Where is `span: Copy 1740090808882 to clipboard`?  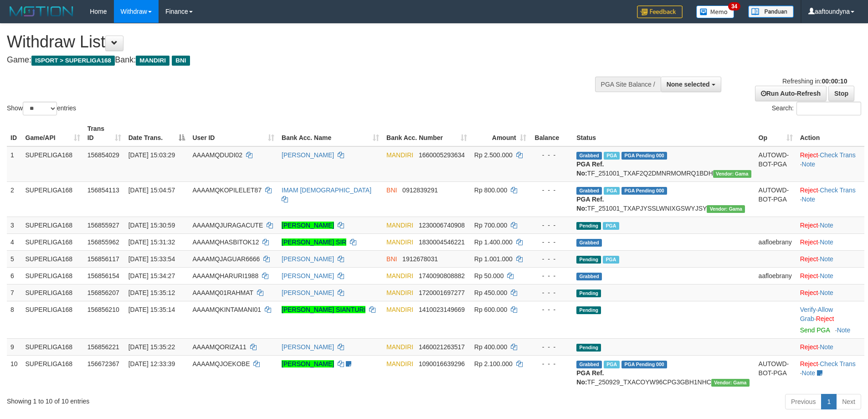 span: Copy 1740090808882 to clipboard is located at coordinates (442, 276).